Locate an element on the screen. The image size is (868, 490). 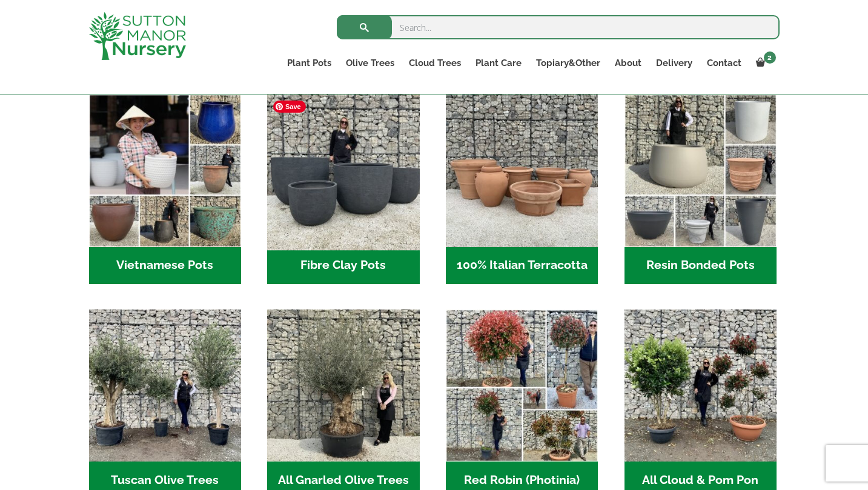
img: Home - 5833C5B7 31D0 4C3A 8E42 DB494A1738DB is located at coordinates (343, 385).